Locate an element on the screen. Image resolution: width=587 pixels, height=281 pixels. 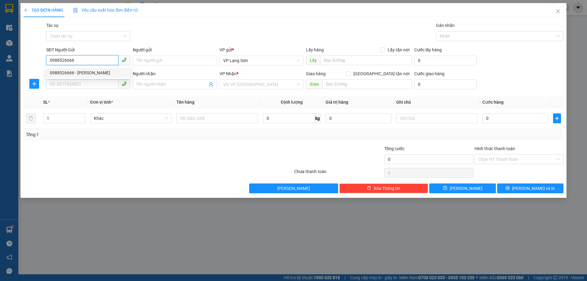
label: Gán nhãn is located at coordinates (445, 25).